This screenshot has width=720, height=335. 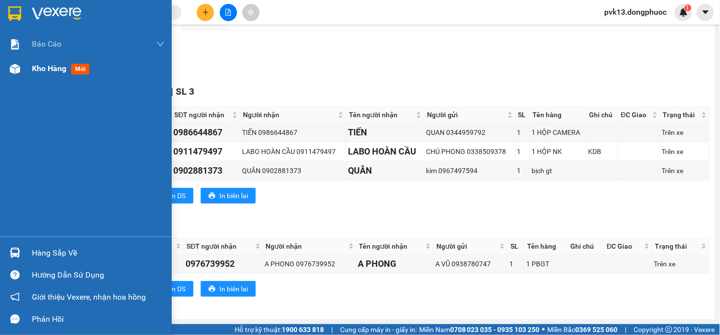 I want to click on div: 1 PBGT, so click(x=546, y=264).